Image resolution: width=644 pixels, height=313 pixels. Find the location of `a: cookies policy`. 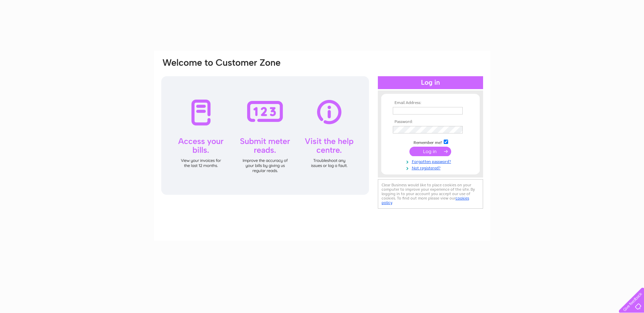

a: cookies policy is located at coordinates (425, 201).